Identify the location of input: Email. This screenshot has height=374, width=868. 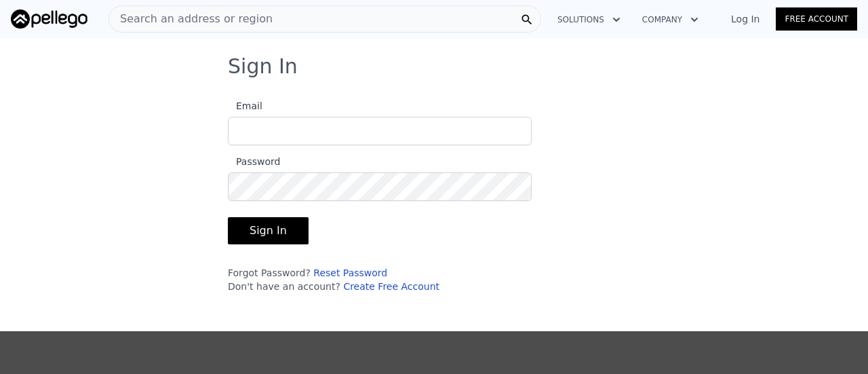
(379, 131).